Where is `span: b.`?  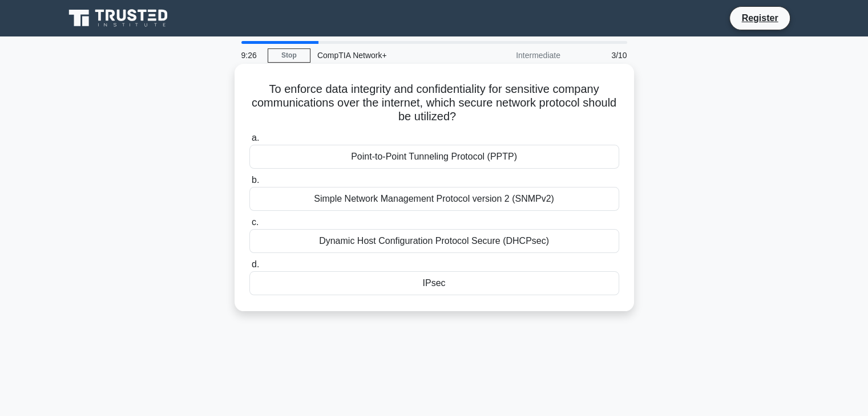
span: b. is located at coordinates (255, 179).